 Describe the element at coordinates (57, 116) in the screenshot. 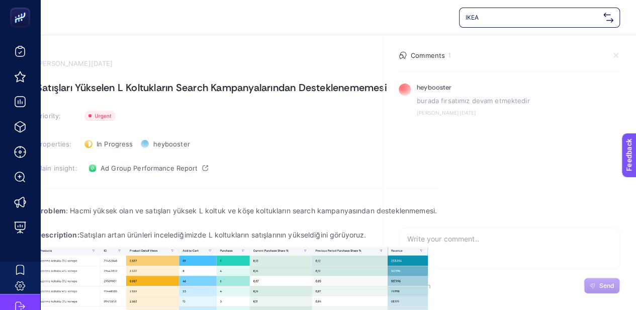

I see `h3: Priority:` at that location.